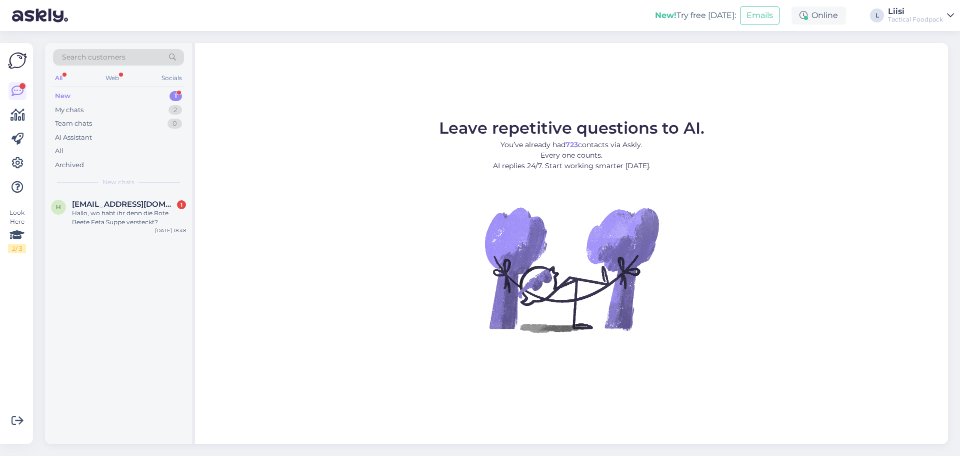 This screenshot has width=960, height=456. I want to click on div: AI Assistant, so click(74, 138).